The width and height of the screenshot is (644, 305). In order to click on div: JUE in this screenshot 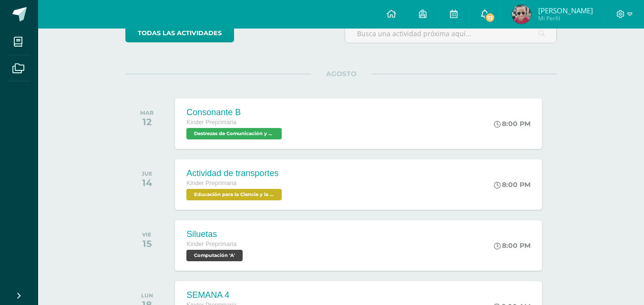, I will do `click(147, 174)`.